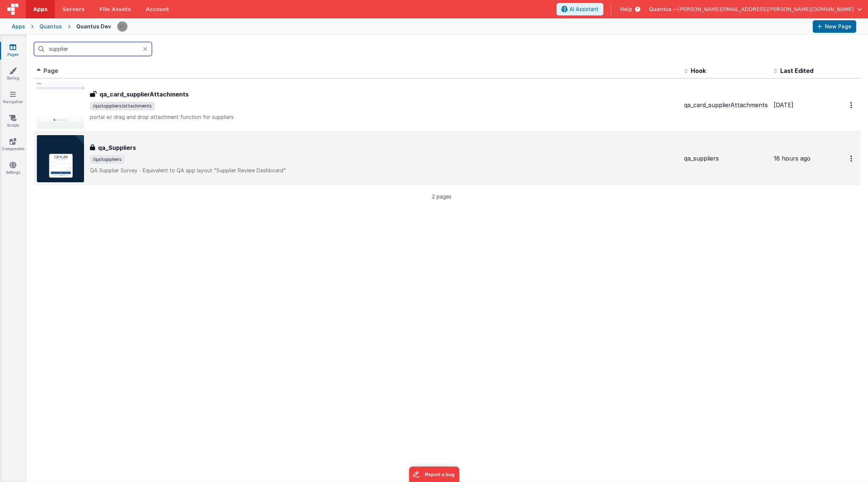 This screenshot has height=482, width=868. I want to click on span: Last Edited, so click(797, 71).